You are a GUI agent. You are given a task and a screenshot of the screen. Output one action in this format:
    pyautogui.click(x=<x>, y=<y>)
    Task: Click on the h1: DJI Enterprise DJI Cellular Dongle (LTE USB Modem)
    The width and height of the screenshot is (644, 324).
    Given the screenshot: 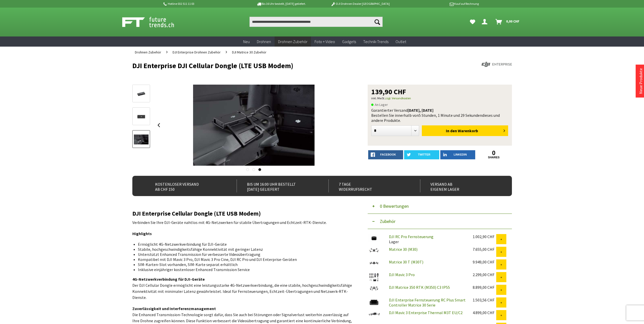 What is the action you would take?
    pyautogui.click(x=284, y=66)
    